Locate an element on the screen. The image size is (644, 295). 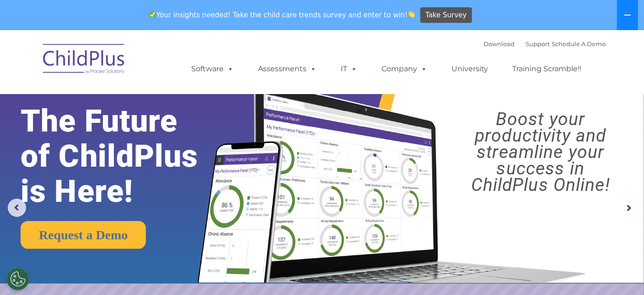
span: Take Survey is located at coordinates (446, 15).